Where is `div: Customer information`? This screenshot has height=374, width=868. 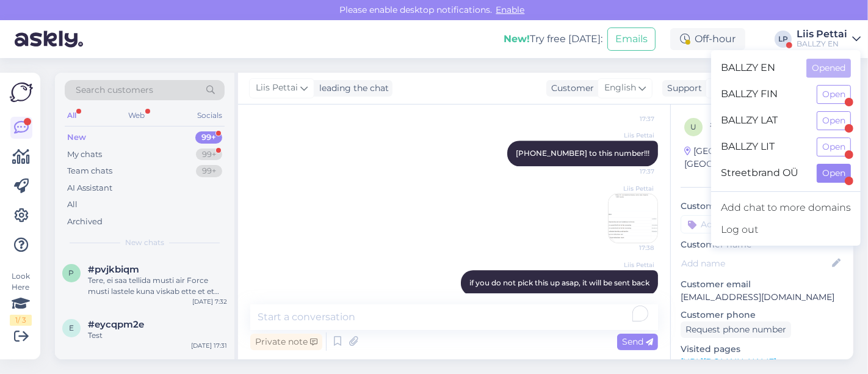
div: Customer information is located at coordinates (762, 187).